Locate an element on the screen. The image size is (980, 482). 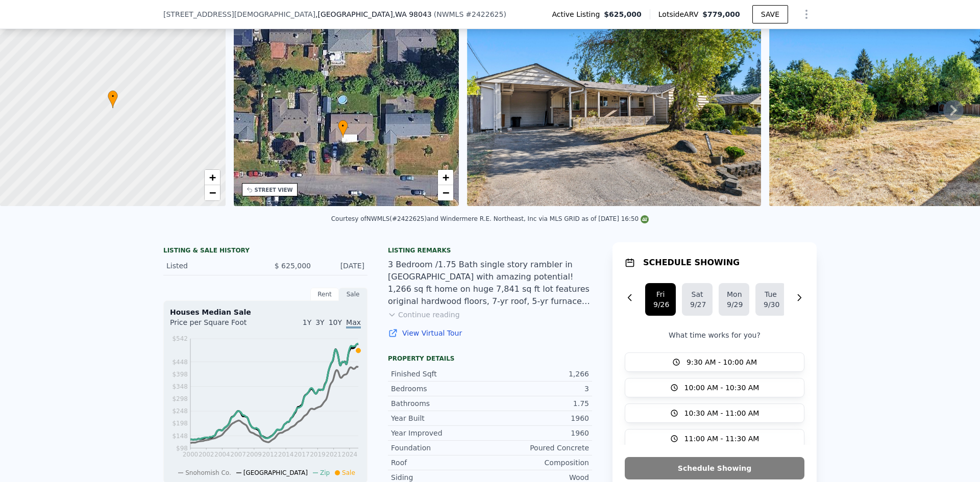
img: Sale: 167571578 Parcel: 103631627 is located at coordinates (614, 108).